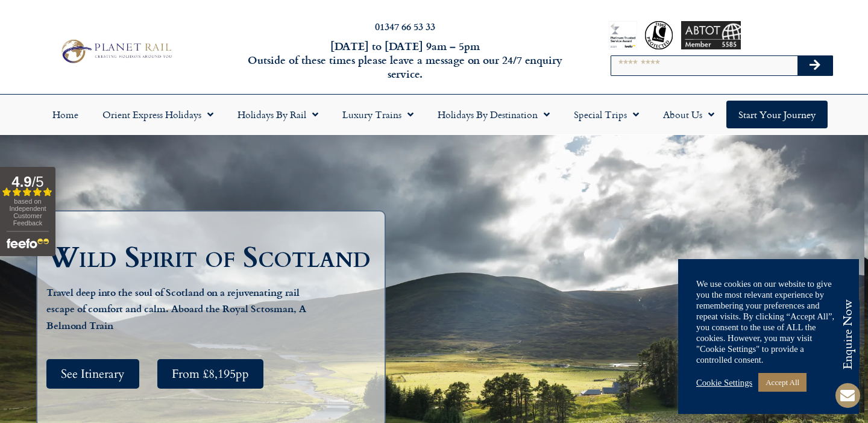 The image size is (868, 423). Describe the element at coordinates (93, 374) in the screenshot. I see `a: See Itinerary` at that location.